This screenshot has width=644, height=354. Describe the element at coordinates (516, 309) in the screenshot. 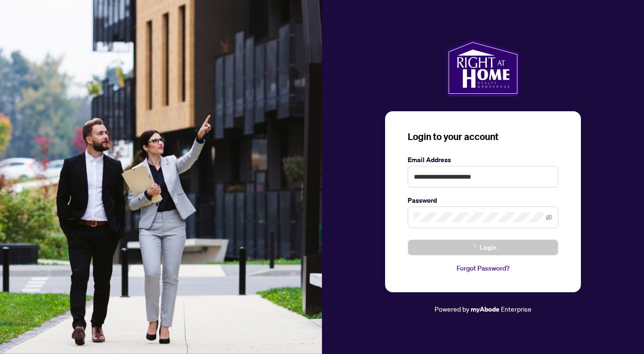

I see `span: Enterprise` at that location.